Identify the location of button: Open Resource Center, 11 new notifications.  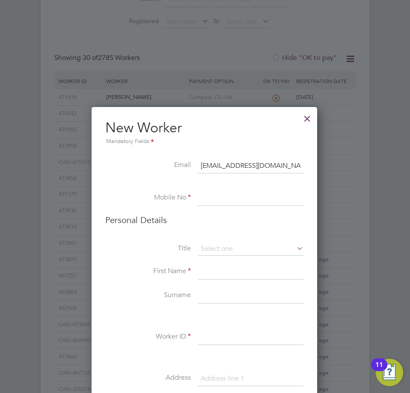
(389, 372).